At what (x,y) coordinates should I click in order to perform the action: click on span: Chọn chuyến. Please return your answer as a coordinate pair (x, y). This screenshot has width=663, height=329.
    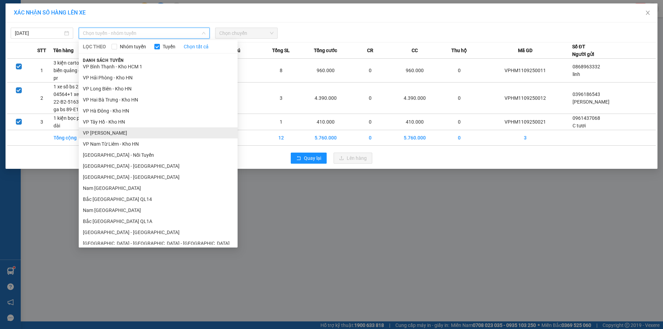
    Looking at the image, I should click on (246, 33).